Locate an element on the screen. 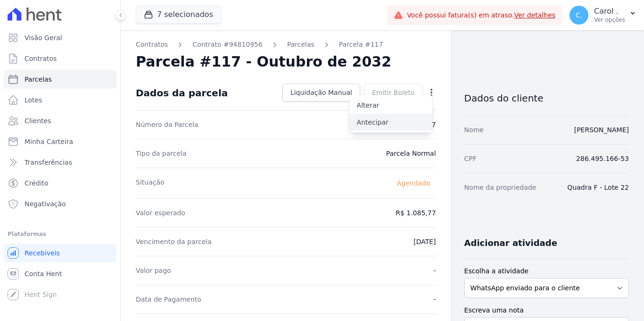 This screenshot has width=644, height=321. div: Plataformas is located at coordinates (60, 234).